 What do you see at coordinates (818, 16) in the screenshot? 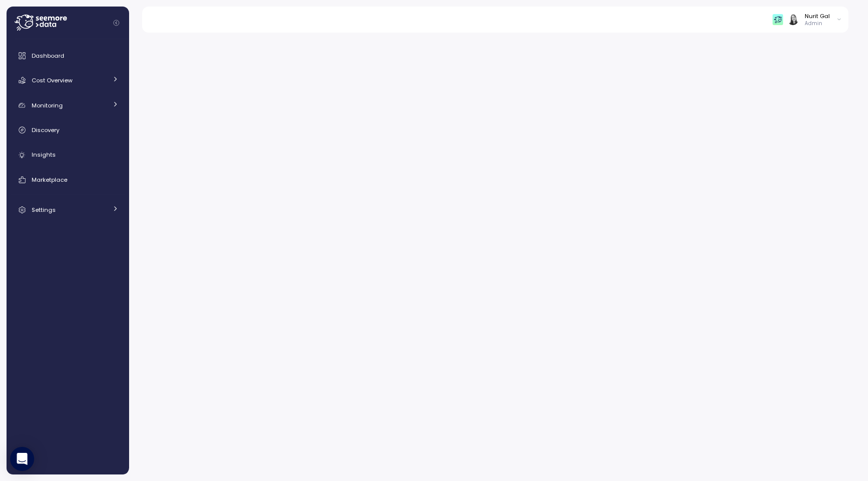
I see `div: Nurit Gal` at bounding box center [818, 16].